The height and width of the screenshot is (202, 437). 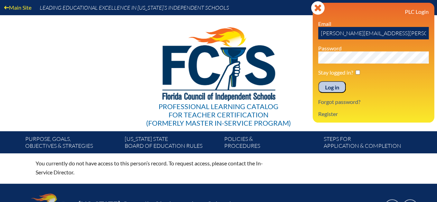 What do you see at coordinates (328, 114) in the screenshot?
I see `a: Register` at bounding box center [328, 114].